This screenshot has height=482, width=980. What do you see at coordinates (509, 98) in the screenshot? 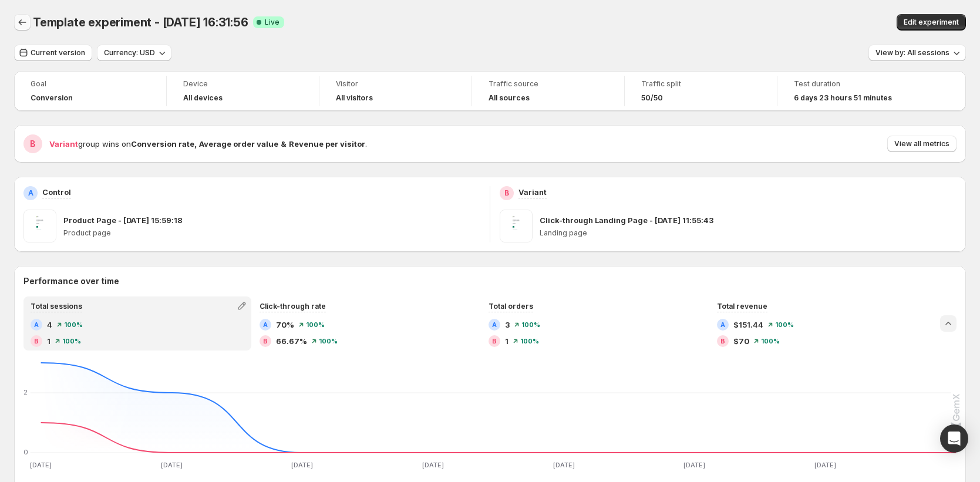
I see `h4: All sources` at bounding box center [509, 98].